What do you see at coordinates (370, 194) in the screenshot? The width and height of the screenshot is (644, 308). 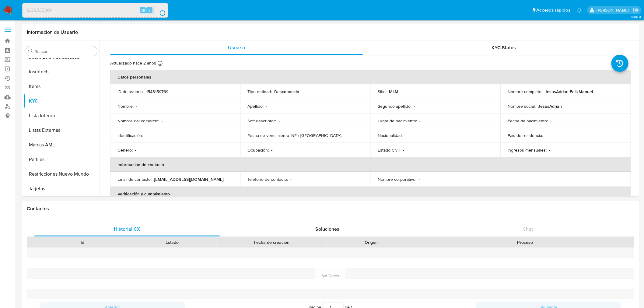 I see `th: Verificación y cumplimiento` at bounding box center [370, 194].